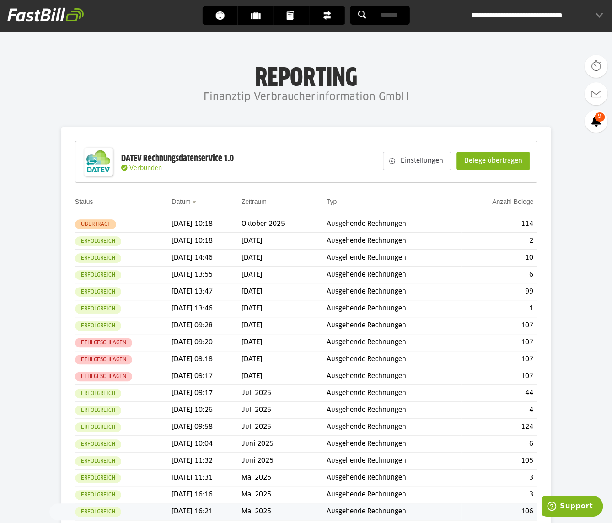  I want to click on a: Typ, so click(331, 202).